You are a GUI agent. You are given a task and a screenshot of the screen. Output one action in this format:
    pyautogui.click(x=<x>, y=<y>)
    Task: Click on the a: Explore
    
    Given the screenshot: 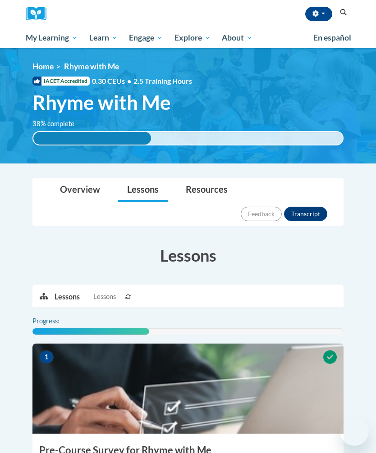 What is the action you would take?
    pyautogui.click(x=192, y=38)
    